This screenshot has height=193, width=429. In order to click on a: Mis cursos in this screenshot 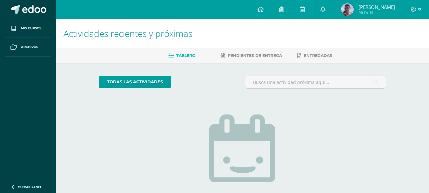, I will do `click(28, 28)`.